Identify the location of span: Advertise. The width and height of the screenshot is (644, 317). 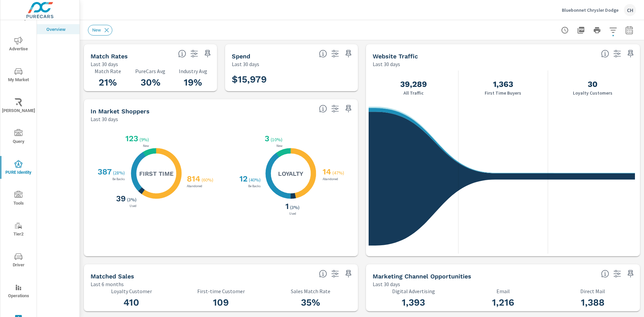
(18, 44).